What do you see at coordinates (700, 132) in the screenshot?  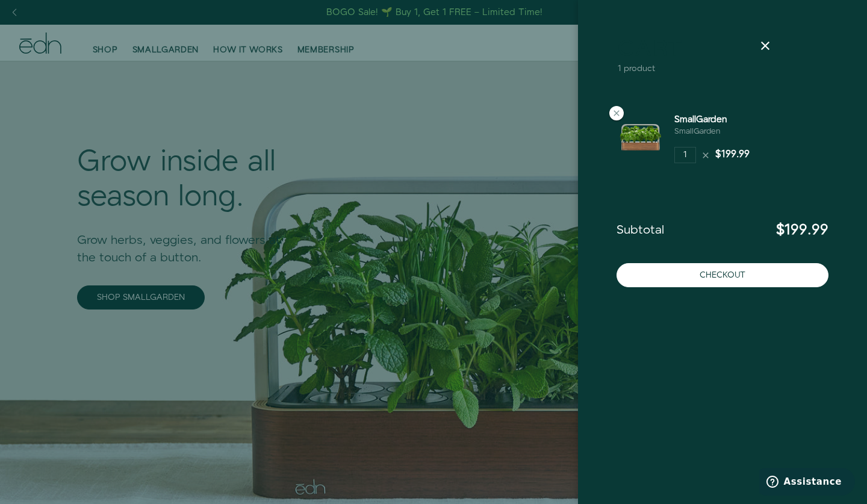 I see `div: SmallGarden` at bounding box center [700, 132].